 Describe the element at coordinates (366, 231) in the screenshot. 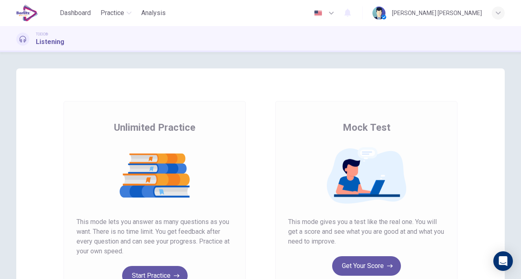

I see `span: This mode gives you a test like the real one. You will get a score and see what you are good at a...` at that location.